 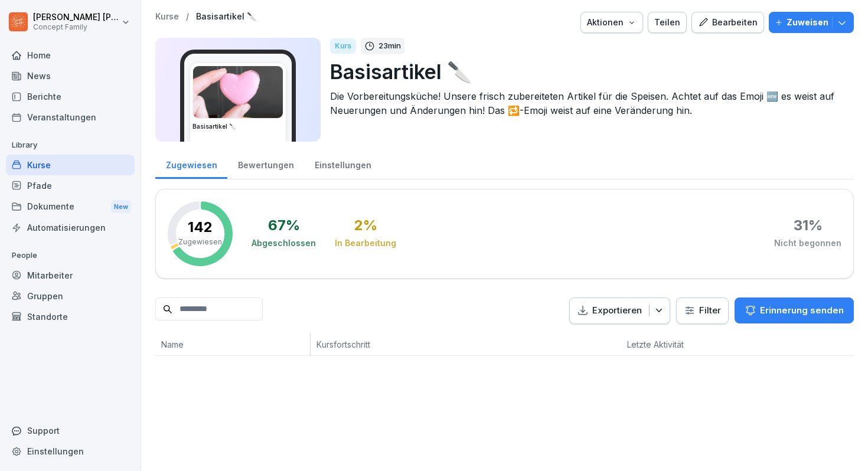 What do you see at coordinates (70, 75) in the screenshot?
I see `div: News` at bounding box center [70, 75].